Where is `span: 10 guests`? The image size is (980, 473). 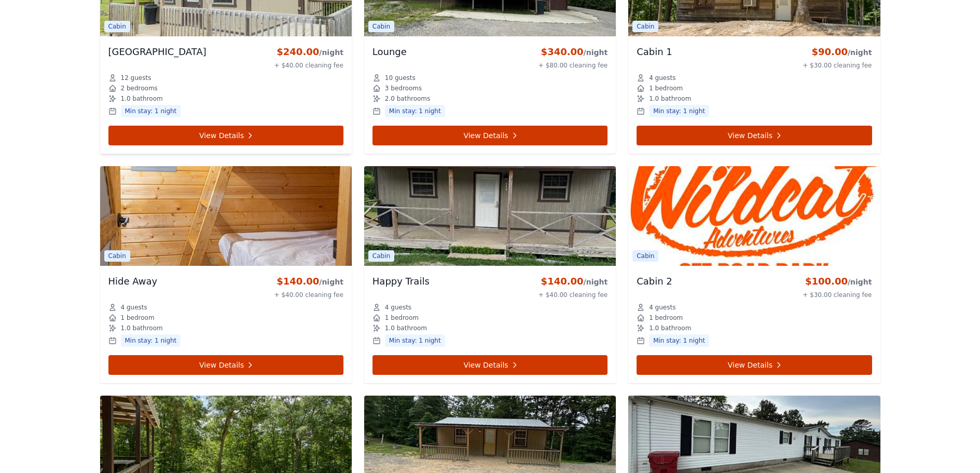
span: 10 guests is located at coordinates (400, 78).